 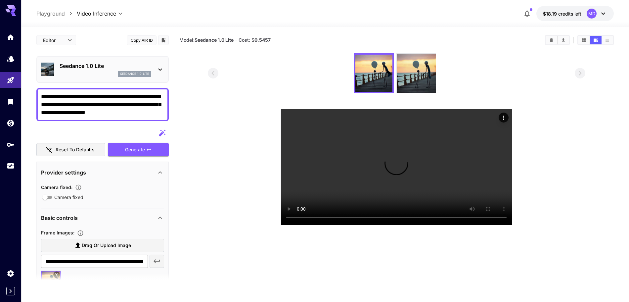 What do you see at coordinates (11, 101) in the screenshot?
I see `div: Library` at bounding box center [11, 101].